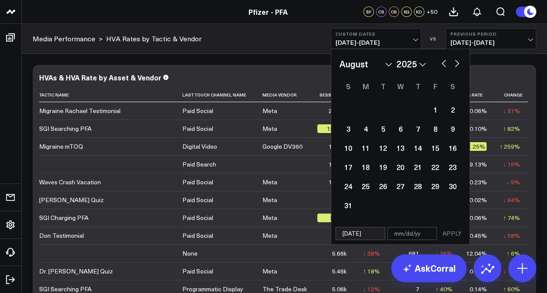  I want to click on th: Last Touch Channel Name, so click(222, 95).